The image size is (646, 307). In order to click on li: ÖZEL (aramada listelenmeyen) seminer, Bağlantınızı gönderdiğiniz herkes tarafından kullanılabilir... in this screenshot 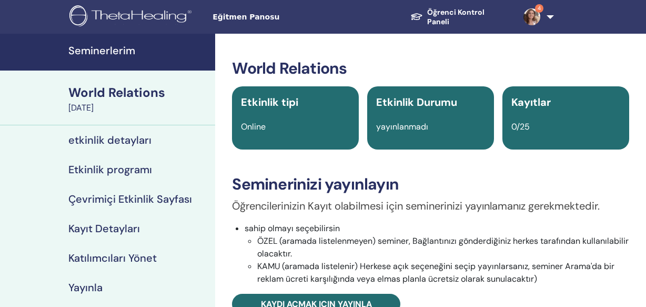, I will do `click(443, 247)`.